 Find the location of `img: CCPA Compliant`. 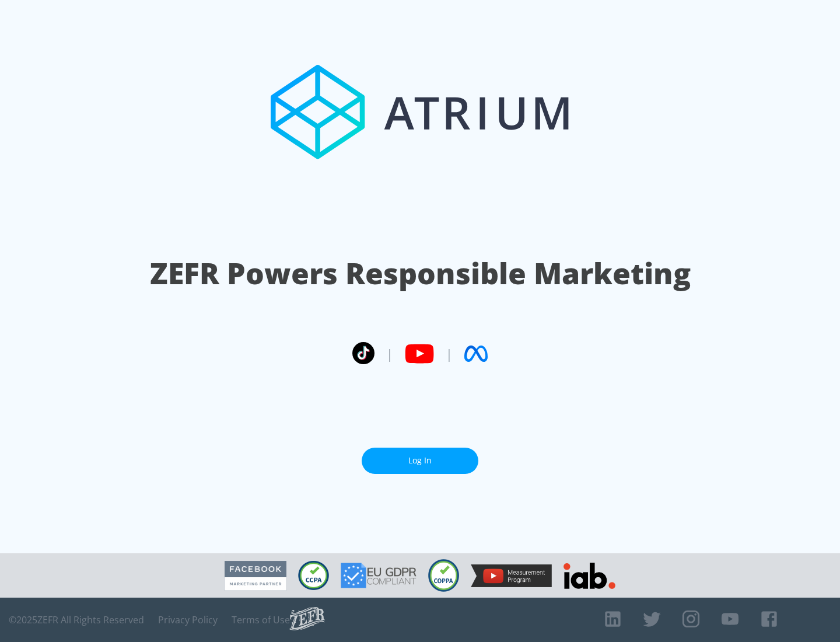

img: CCPA Compliant is located at coordinates (313, 575).